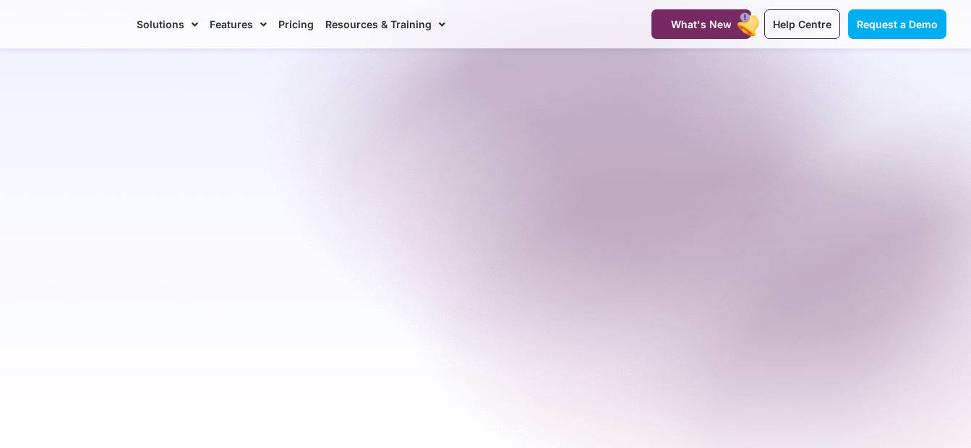  I want to click on span: Request a Demo, so click(897, 24).